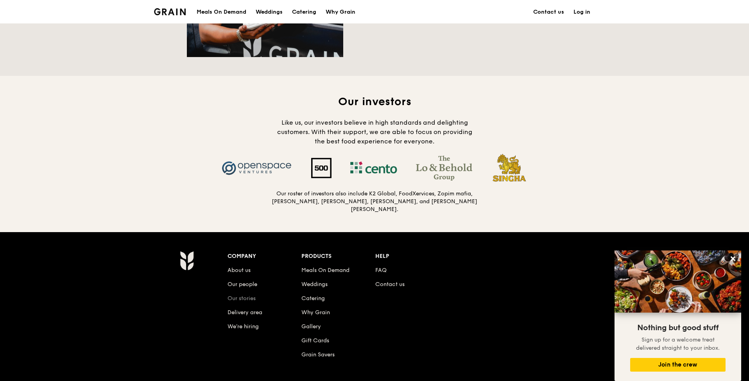 The width and height of the screenshot is (749, 381). I want to click on a: Our stories, so click(242, 298).